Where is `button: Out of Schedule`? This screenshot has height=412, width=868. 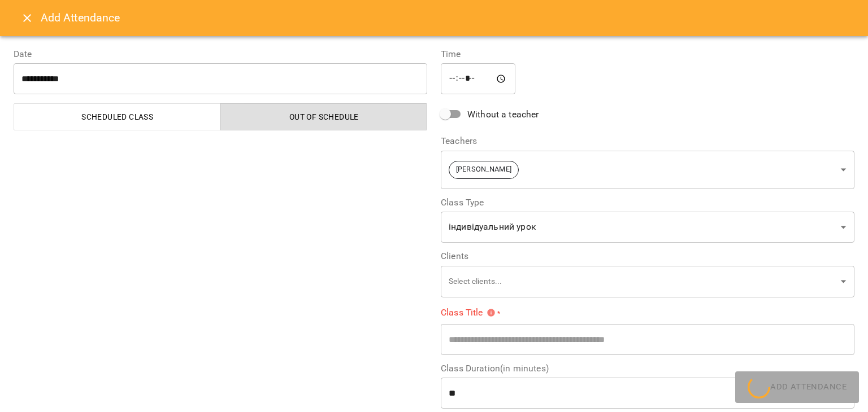
button: Out of Schedule is located at coordinates (324, 117).